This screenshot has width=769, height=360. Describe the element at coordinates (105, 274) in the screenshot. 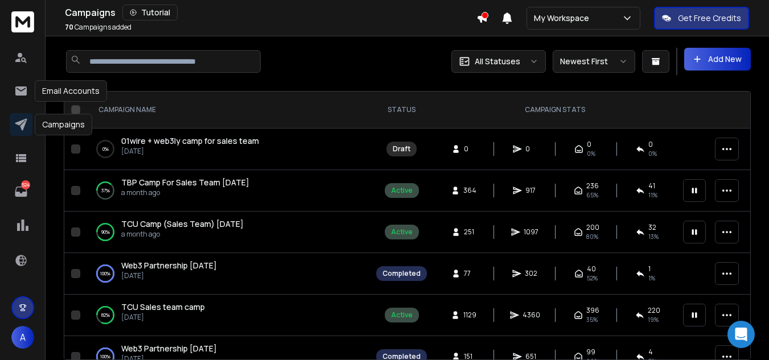

I see `p: 100 %` at that location.